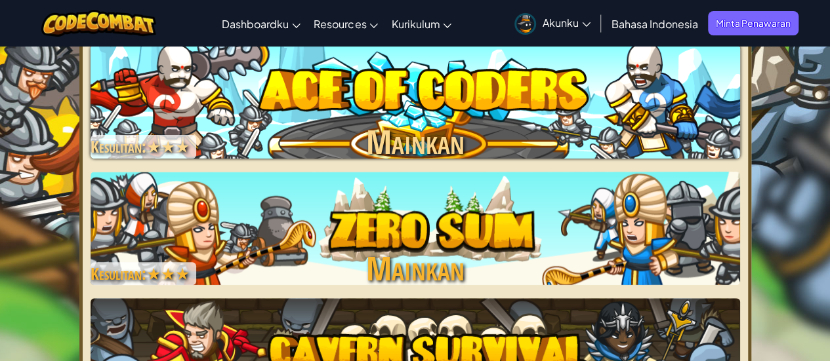 This screenshot has height=361, width=830. I want to click on span: Minta Penawaran, so click(753, 23).